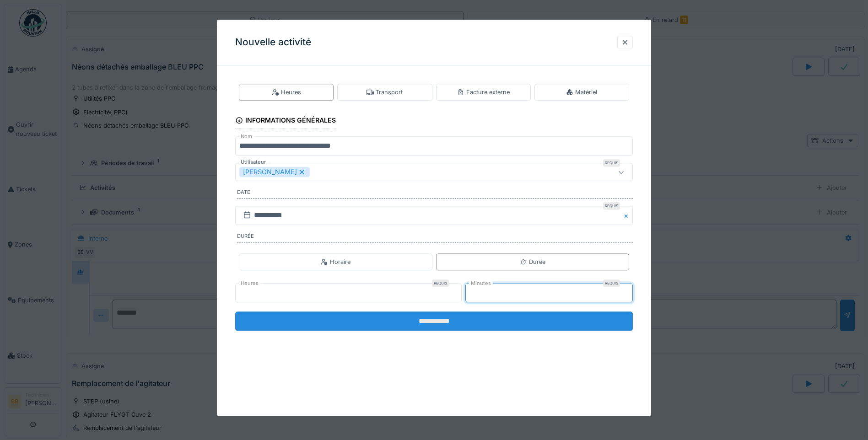 This screenshot has width=868, height=440. I want to click on h3: Nouvelle activité, so click(273, 42).